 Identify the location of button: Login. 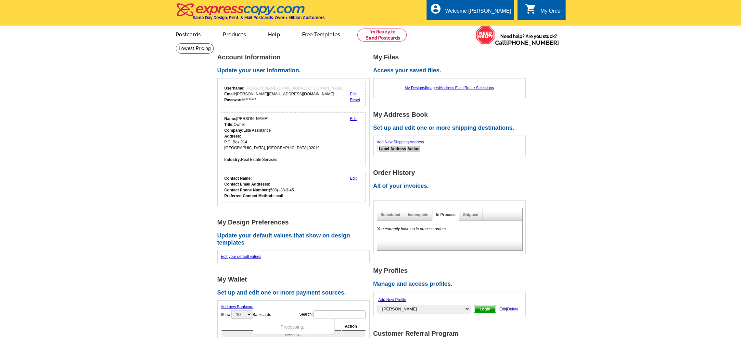
(485, 309).